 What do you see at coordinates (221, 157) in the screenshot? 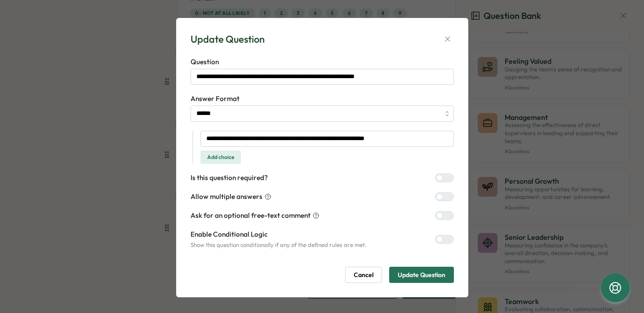
I see `button: Add choice` at bounding box center [221, 157].